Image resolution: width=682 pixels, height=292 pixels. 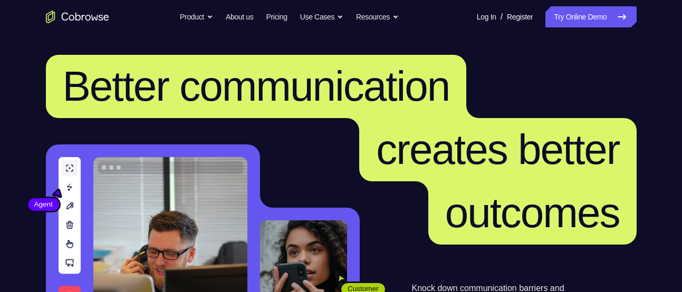 What do you see at coordinates (276, 17) in the screenshot?
I see `a: Pricing` at bounding box center [276, 17].